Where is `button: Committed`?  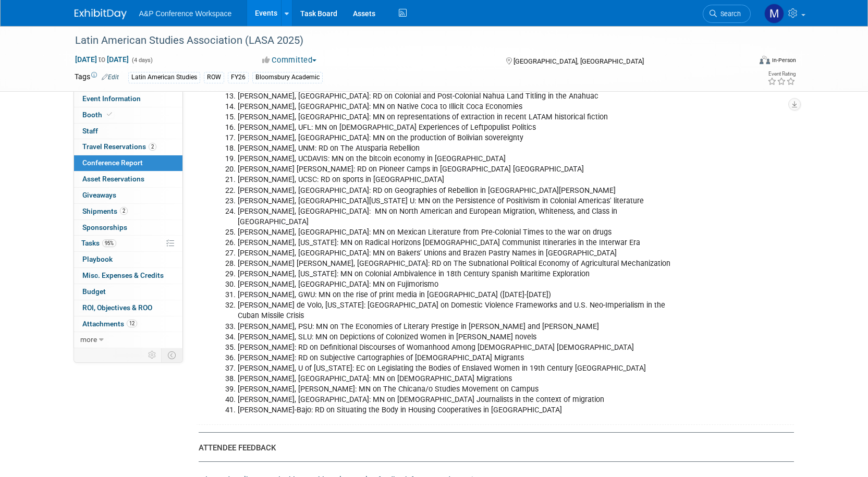 button: Committed is located at coordinates (289, 60).